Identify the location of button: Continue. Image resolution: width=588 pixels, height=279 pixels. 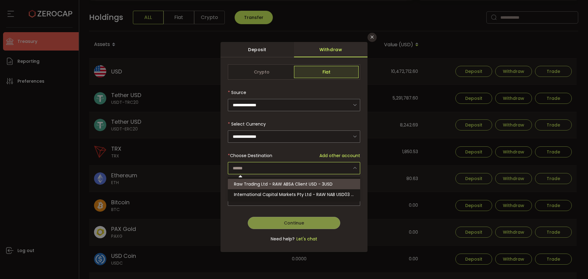
(294, 223).